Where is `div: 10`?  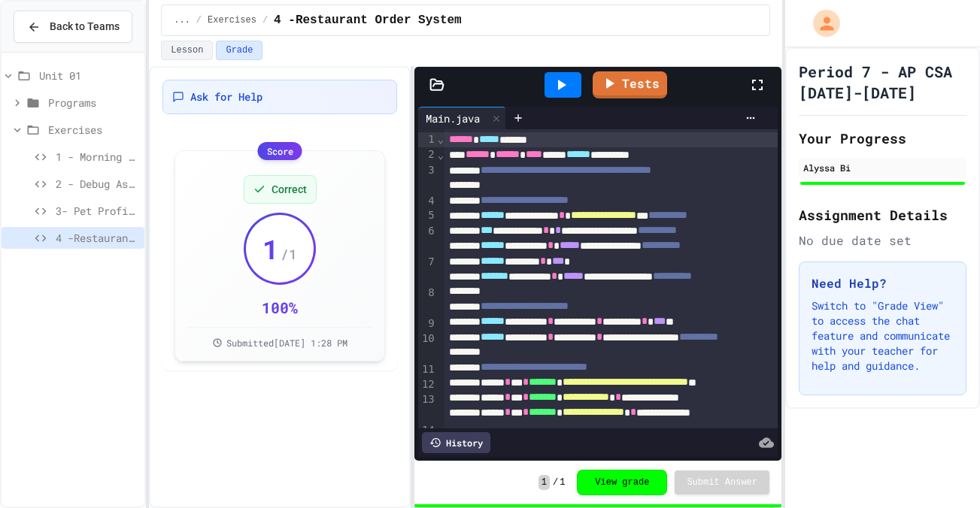
div: 10 is located at coordinates (427, 346).